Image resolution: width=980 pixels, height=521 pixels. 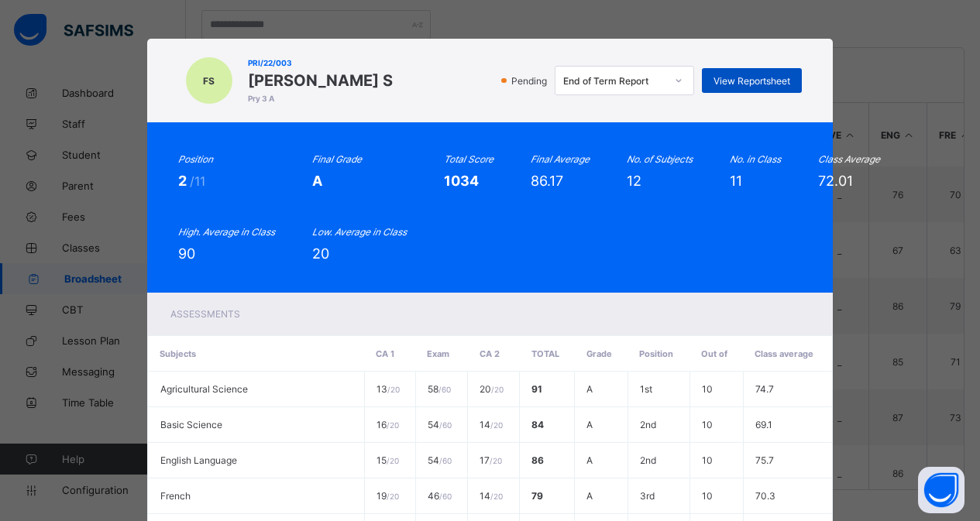 I want to click on span: 84, so click(x=537, y=425).